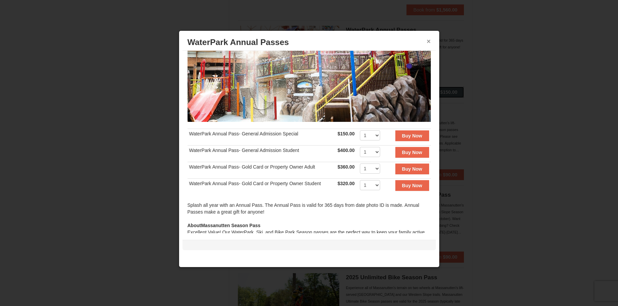 The image size is (618, 306). Describe the element at coordinates (262, 153) in the screenshot. I see `td: WaterPark Annual Pass- General Admission Student` at that location.